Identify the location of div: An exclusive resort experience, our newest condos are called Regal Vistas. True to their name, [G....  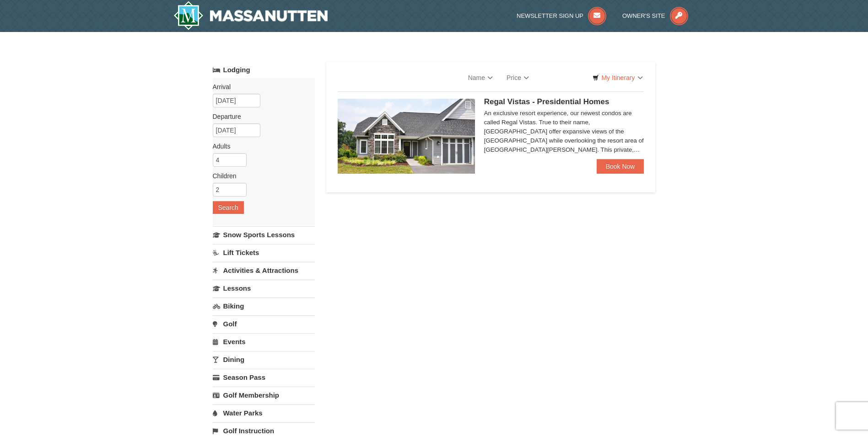
(564, 132).